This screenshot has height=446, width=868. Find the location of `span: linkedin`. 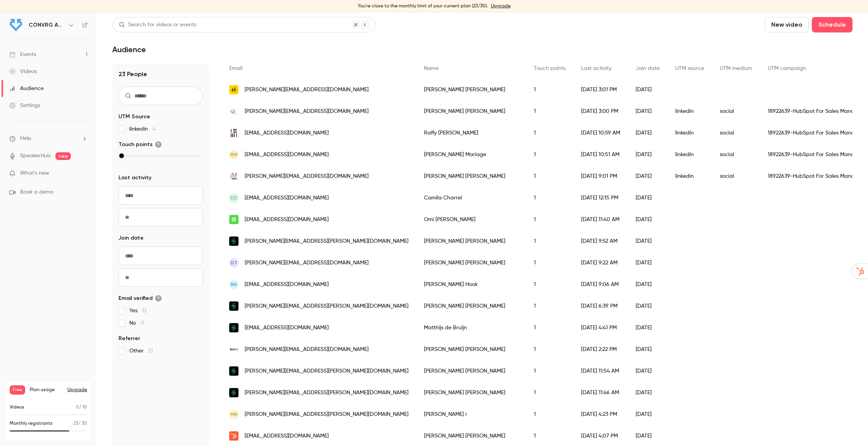

span: linkedin is located at coordinates (142, 129).